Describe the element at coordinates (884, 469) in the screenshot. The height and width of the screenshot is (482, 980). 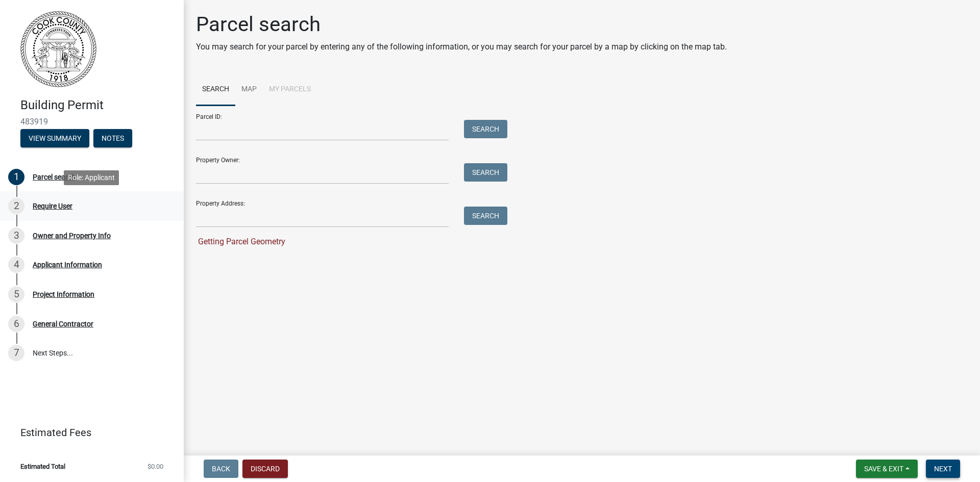
I see `span: Save & Exit` at that location.